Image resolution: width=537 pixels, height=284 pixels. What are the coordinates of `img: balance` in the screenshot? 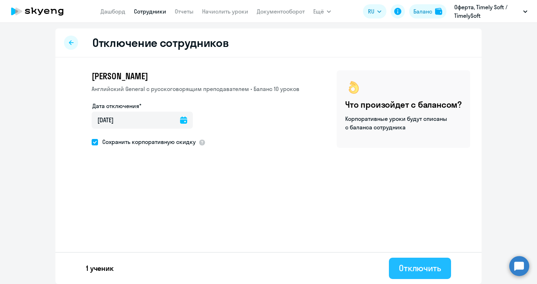 It's located at (439, 11).